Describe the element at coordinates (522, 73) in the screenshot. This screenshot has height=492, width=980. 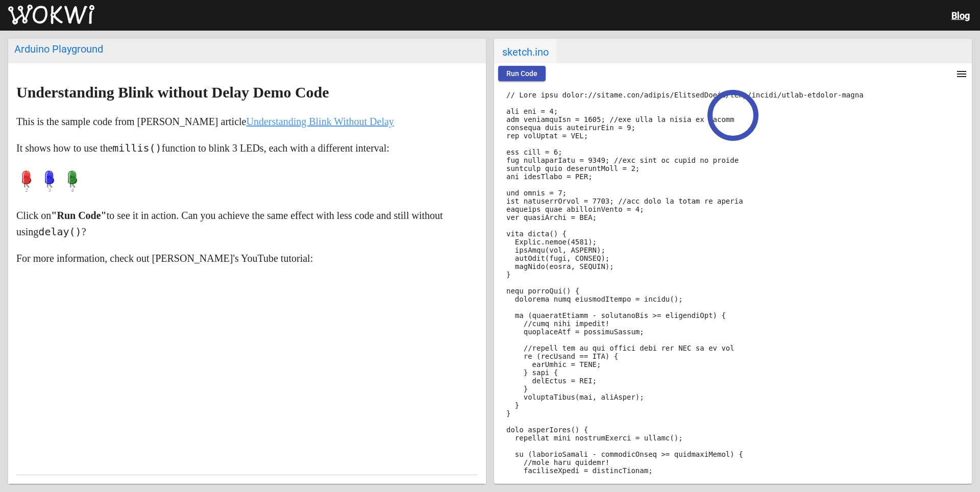
I see `button: Run Code` at that location.